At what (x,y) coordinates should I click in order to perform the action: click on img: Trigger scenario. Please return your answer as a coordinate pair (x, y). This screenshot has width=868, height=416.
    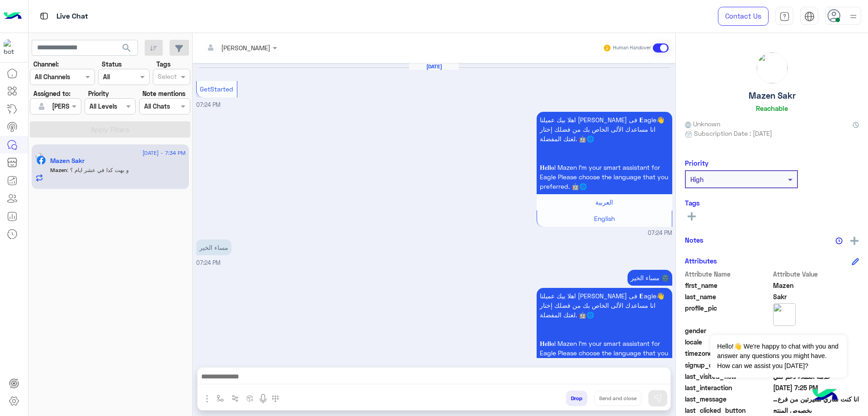
    Looking at the image, I should click on (235, 398).